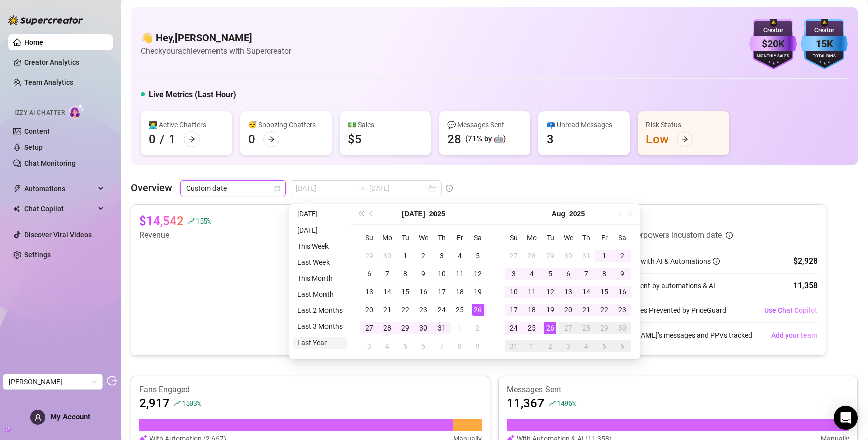 Image resolution: width=868 pixels, height=440 pixels. I want to click on div: 8, so click(604, 273).